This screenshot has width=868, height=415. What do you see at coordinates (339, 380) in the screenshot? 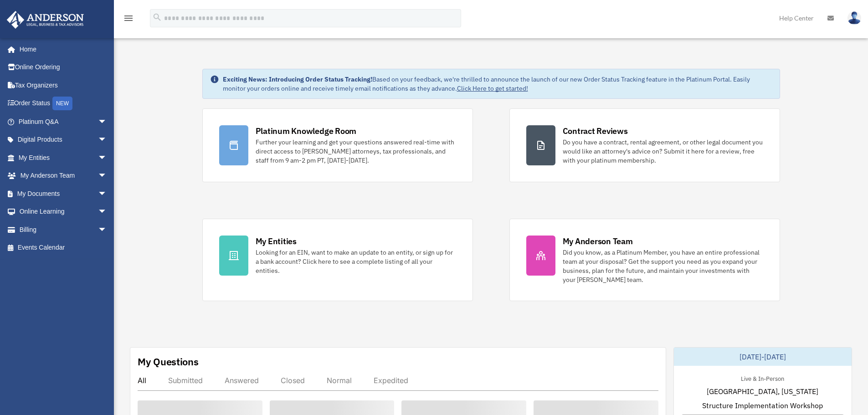
I see `div: Normal` at bounding box center [339, 380].